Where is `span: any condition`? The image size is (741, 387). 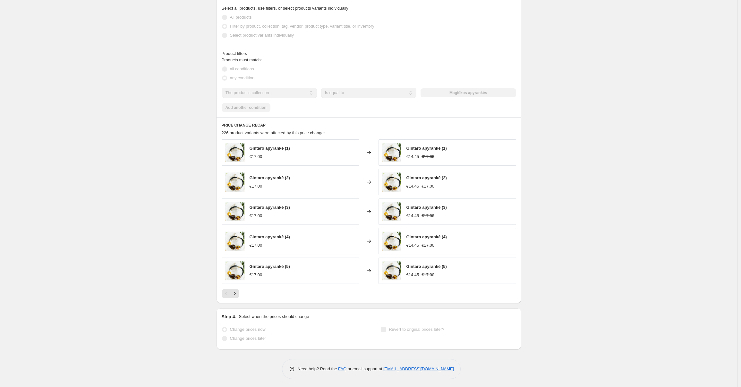 span: any condition is located at coordinates (242, 78).